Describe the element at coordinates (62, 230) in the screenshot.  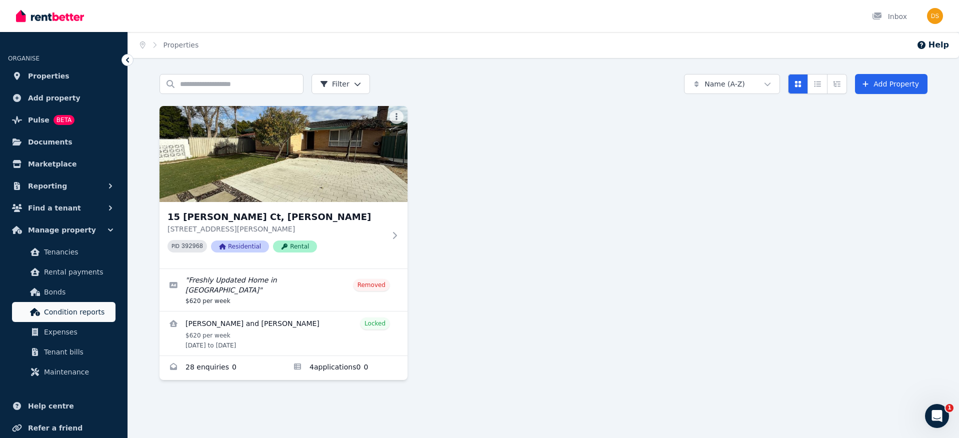
I see `span: Manage property` at that location.